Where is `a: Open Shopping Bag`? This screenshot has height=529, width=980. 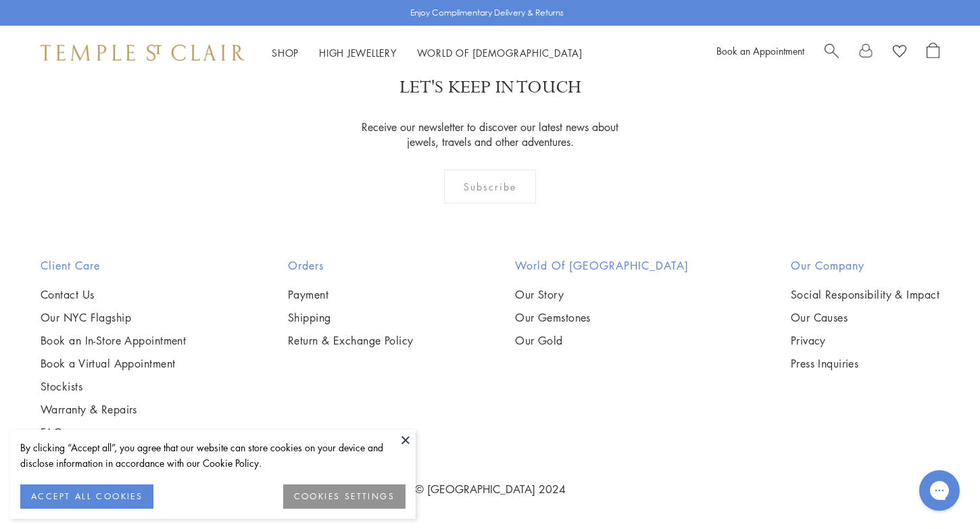
a: Open Shopping Bag is located at coordinates (933, 53).